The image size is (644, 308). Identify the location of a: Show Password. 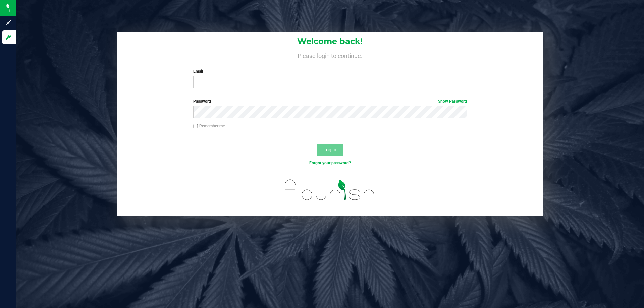
(453, 101).